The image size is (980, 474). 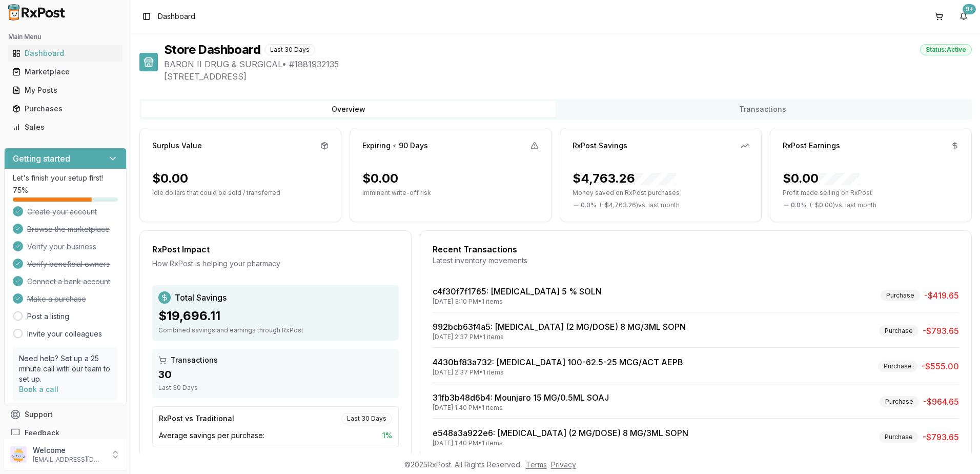 What do you see at coordinates (65, 37) in the screenshot?
I see `h2: Main Menu` at bounding box center [65, 37].